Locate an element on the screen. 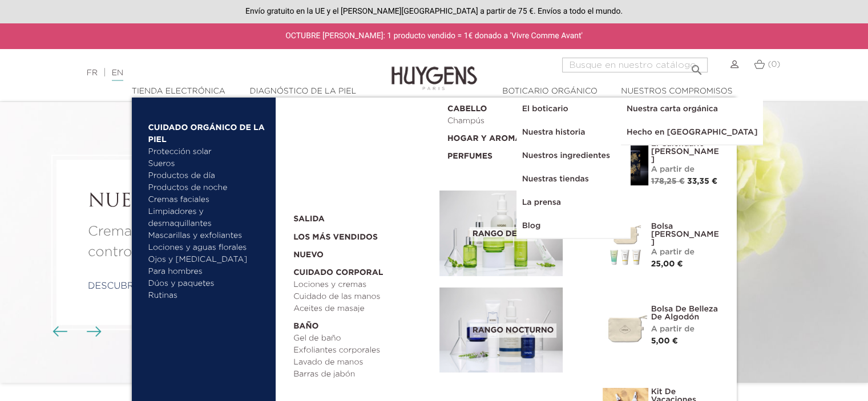 Image resolution: width=868 pixels, height=401 pixels. font: Nuestros ingredientes is located at coordinates (566, 156).